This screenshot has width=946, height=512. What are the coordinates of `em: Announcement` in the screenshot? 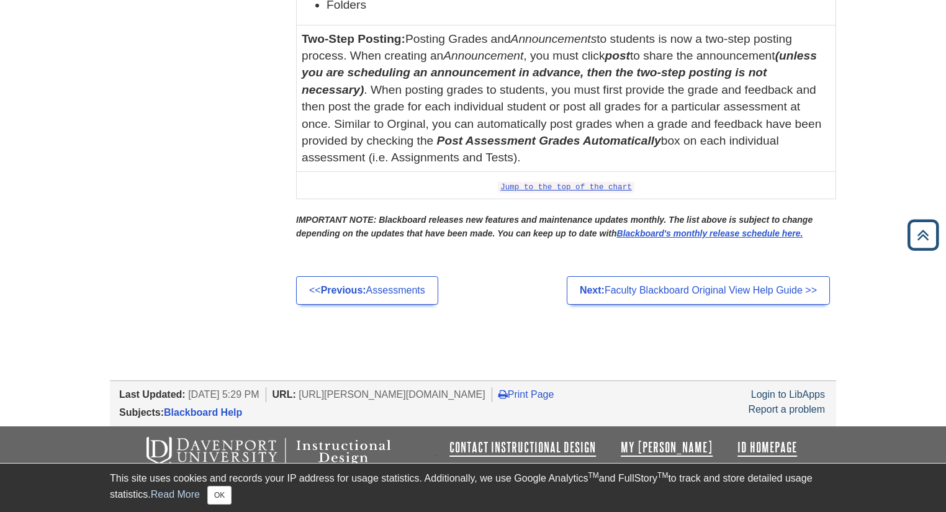 It's located at (483, 55).